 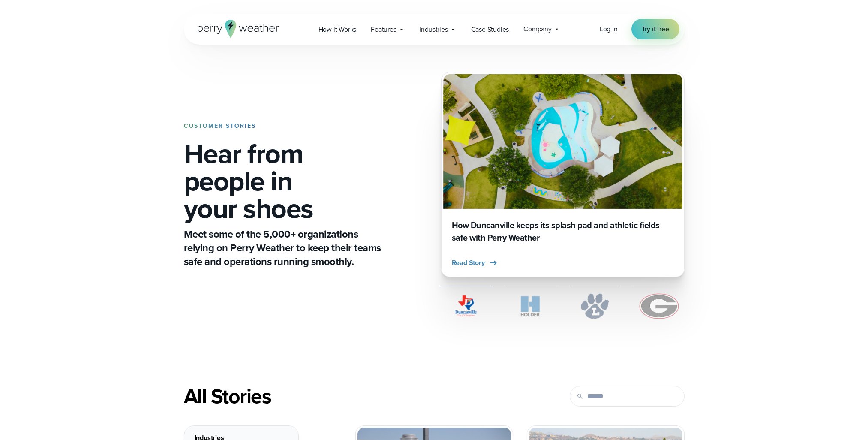 What do you see at coordinates (655, 29) in the screenshot?
I see `a: Try it free` at bounding box center [655, 29].